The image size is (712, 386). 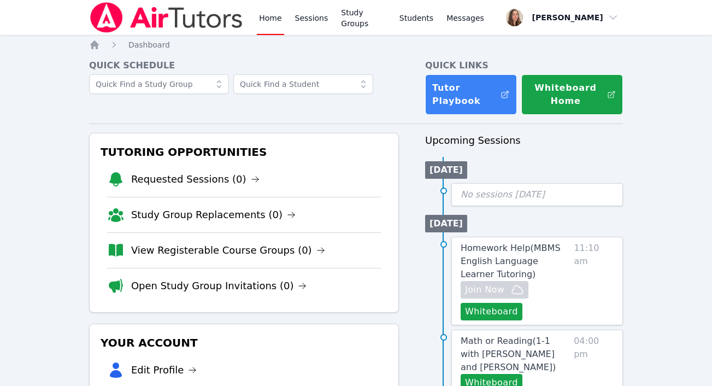 What do you see at coordinates (510, 261) in the screenshot?
I see `span: Homework Help ( MBMS English Language Learner Tutoring )` at bounding box center [510, 261].